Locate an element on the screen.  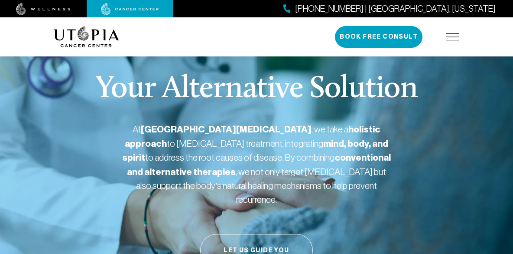
strong: conventional and alternative therapies is located at coordinates (259, 164).